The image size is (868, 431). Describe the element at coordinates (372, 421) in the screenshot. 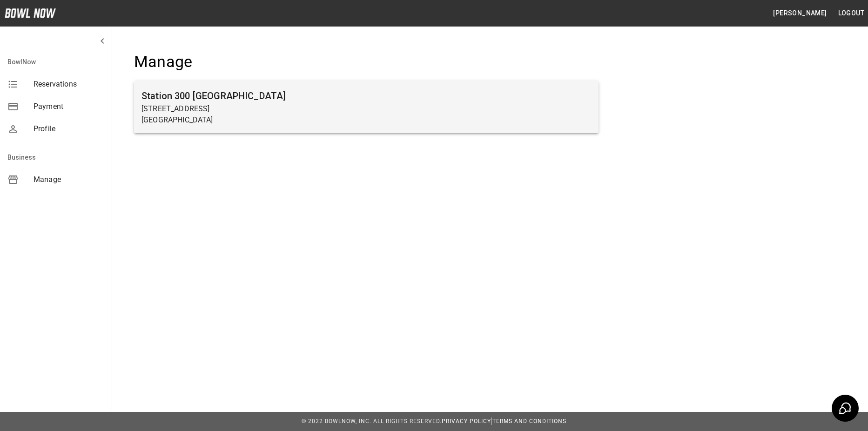

I see `span: © 2022 BowlNow, Inc. All Rights Reserved.` at that location.